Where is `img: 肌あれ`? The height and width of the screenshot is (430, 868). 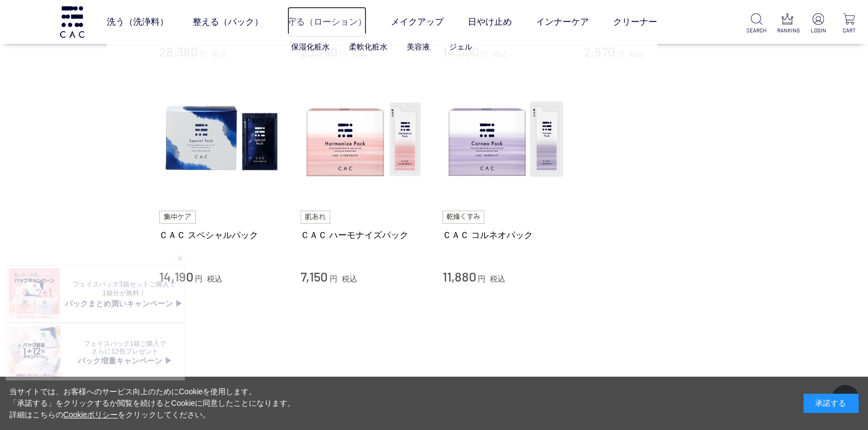 img: 肌あれ is located at coordinates (315, 217).